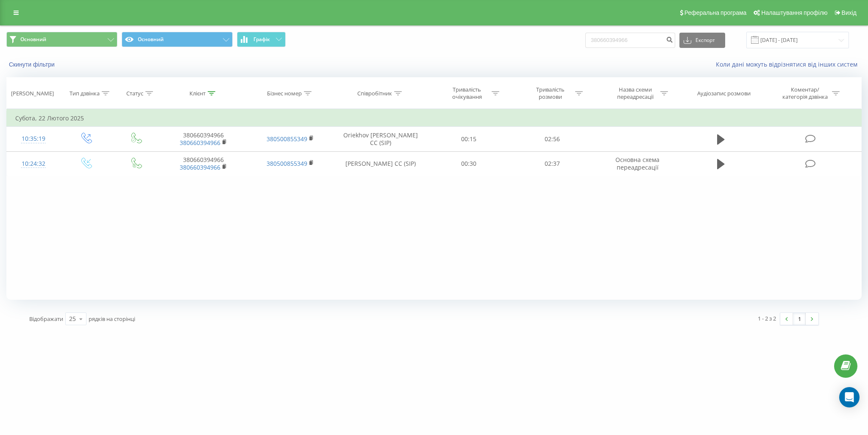 This screenshot has height=435, width=868. Describe the element at coordinates (434, 118) in the screenshot. I see `td: Субота, 22 Лютого 2025` at that location.